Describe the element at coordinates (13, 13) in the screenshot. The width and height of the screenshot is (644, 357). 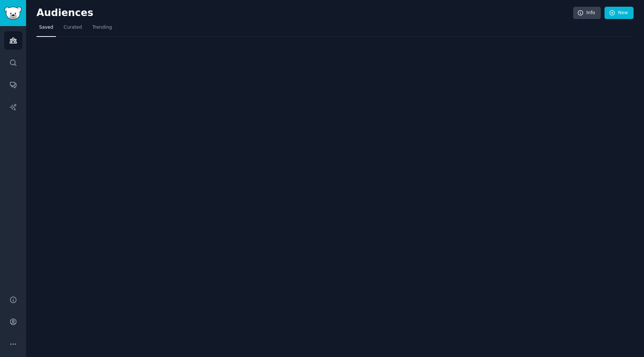
I see `img: GummySearch logo` at that location.